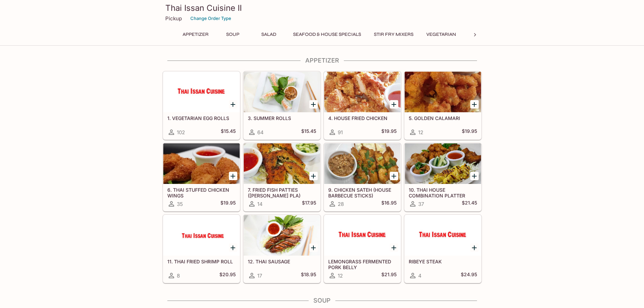 This screenshot has width=644, height=308. What do you see at coordinates (233, 35) in the screenshot?
I see `button: Soup` at bounding box center [233, 35].